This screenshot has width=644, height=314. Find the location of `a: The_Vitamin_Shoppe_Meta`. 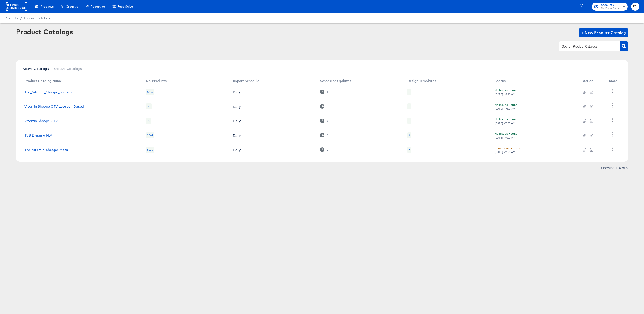

a: The_Vitamin_Shoppe_Meta is located at coordinates (46, 150).